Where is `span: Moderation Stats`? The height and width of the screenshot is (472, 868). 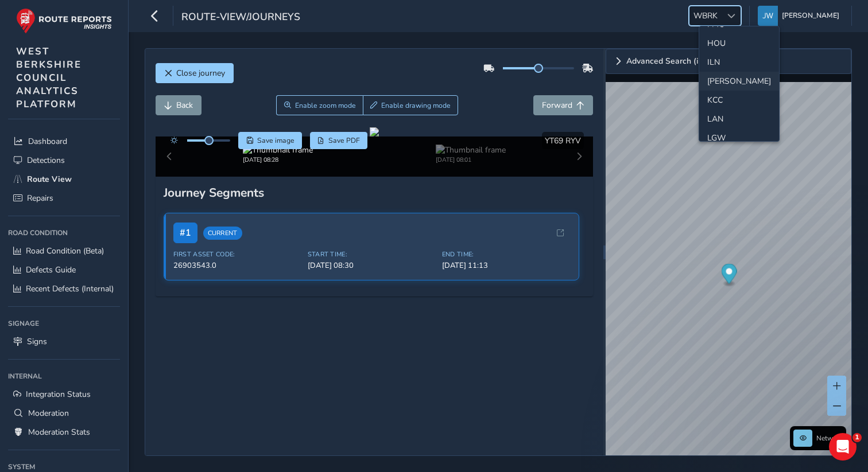 span: Moderation Stats is located at coordinates (59, 431).